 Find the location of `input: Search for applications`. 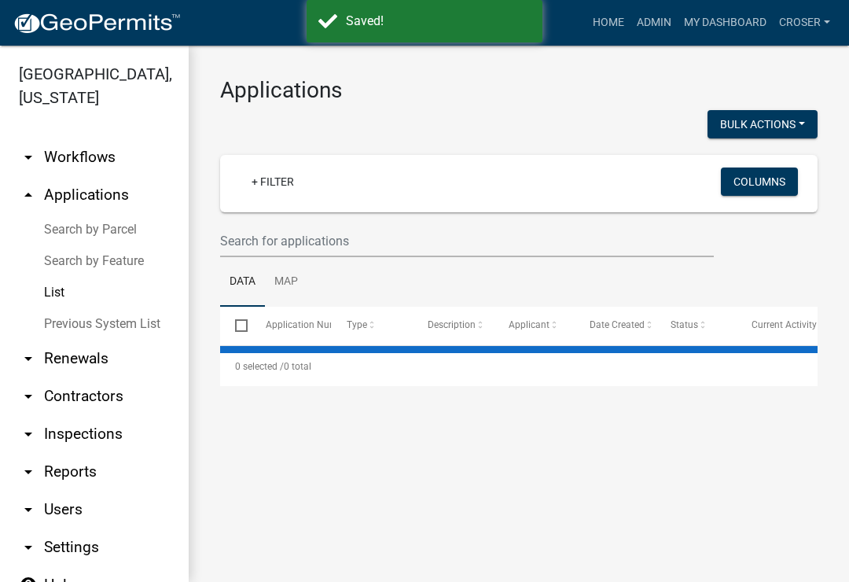

input: Search for applications is located at coordinates (467, 241).